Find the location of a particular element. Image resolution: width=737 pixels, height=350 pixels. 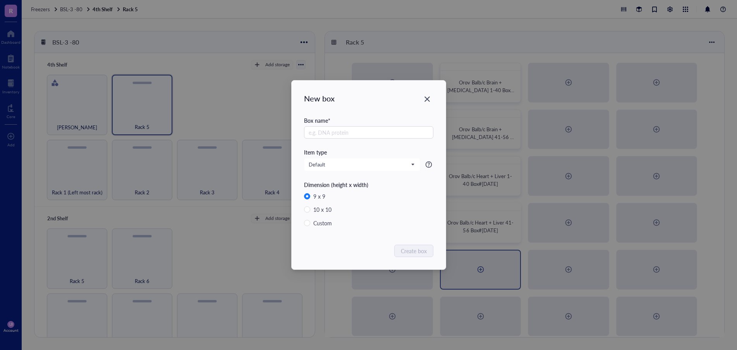

span: Default is located at coordinates (361, 165).